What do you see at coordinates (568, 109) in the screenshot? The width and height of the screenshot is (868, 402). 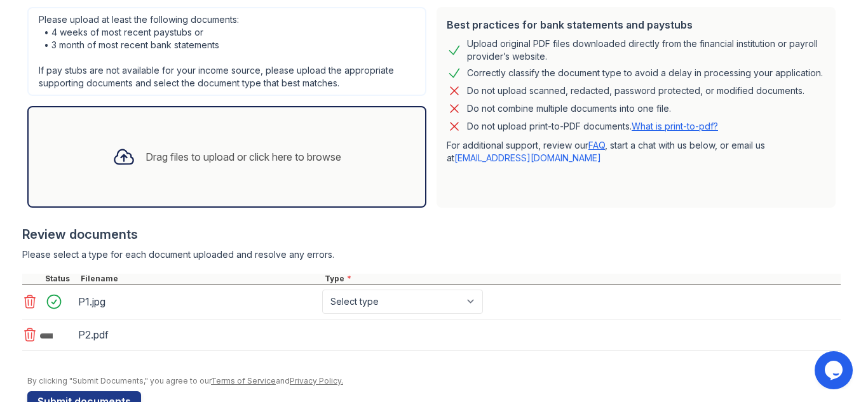 I see `div: Do not combine multiple documents into one file.` at bounding box center [568, 109].